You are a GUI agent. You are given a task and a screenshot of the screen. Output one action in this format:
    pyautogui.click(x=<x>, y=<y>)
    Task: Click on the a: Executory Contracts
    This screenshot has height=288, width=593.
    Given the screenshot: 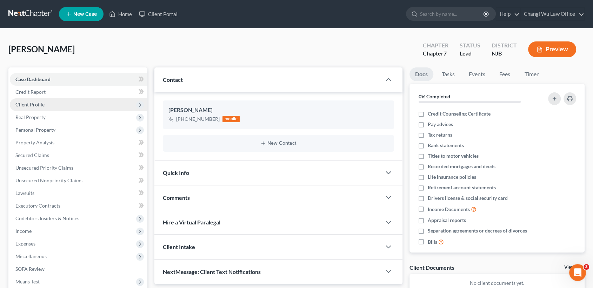 What is the action you would take?
    pyautogui.click(x=79, y=205)
    